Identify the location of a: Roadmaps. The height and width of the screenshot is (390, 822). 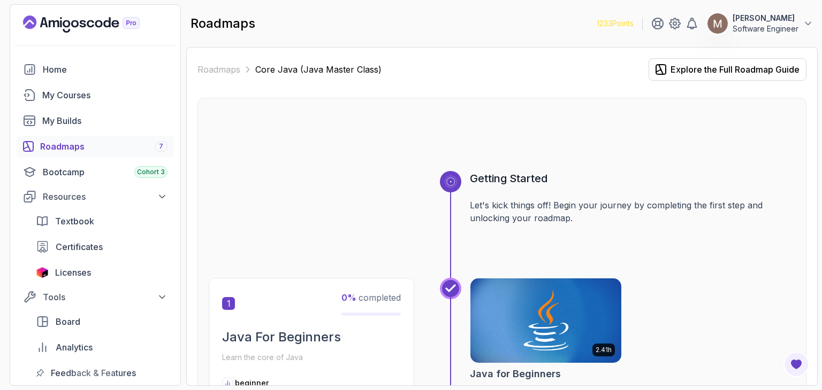
(219, 70).